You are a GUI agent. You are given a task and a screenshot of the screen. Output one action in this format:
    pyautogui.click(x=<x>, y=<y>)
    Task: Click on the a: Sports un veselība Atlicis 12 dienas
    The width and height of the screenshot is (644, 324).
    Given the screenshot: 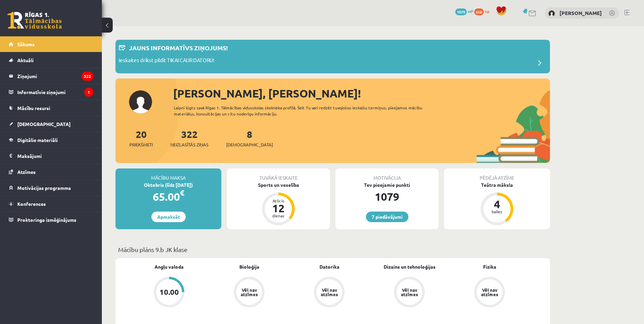 What is the action you would take?
    pyautogui.click(x=278, y=204)
    